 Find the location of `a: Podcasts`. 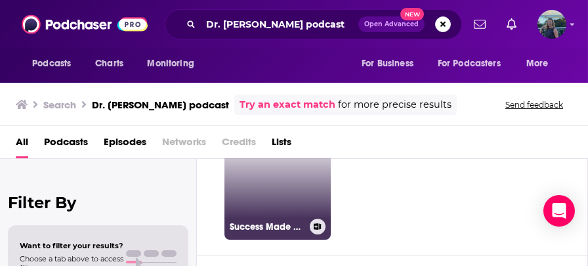

a: Podcasts is located at coordinates (66, 144).